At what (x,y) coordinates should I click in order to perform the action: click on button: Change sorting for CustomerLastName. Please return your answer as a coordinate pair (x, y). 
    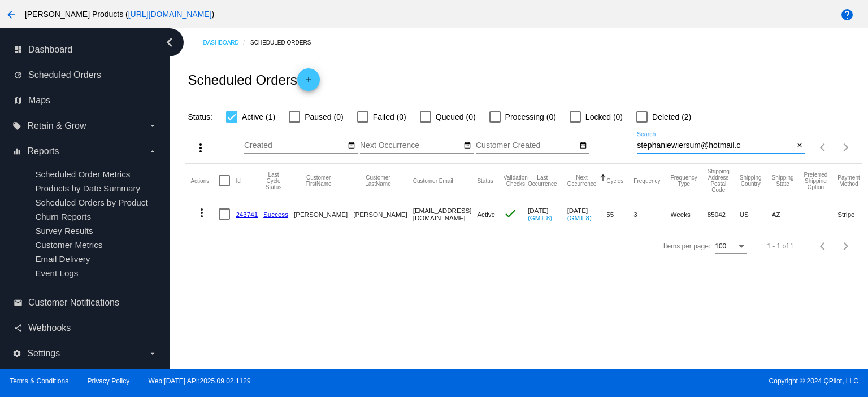
    Looking at the image, I should click on (377, 181).